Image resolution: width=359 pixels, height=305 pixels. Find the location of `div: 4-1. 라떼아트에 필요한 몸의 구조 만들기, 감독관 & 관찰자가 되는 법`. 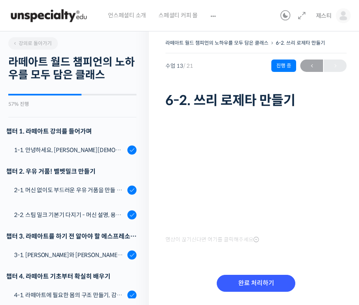

div: 4-1. 라떼아트에 필요한 몸의 구조 만들기, 감독관 & 관찰자가 되는 법 is located at coordinates (70, 296).